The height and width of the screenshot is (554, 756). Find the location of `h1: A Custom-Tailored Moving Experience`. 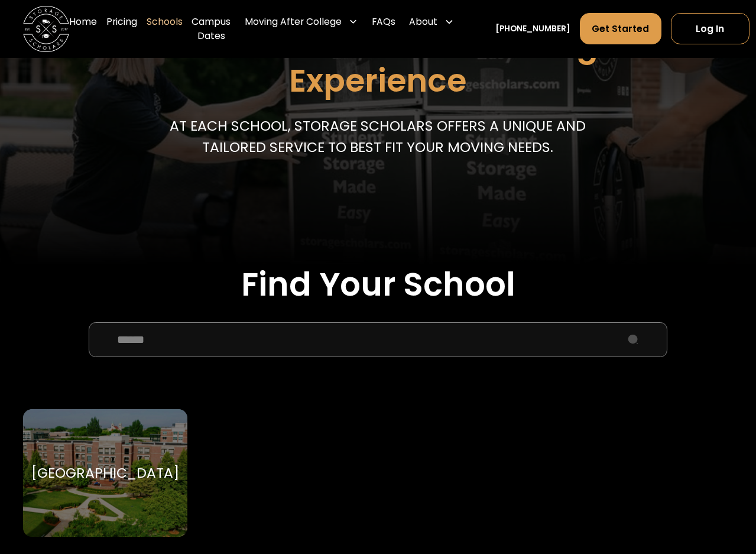

h1: A Custom-Tailored Moving Experience is located at coordinates (378, 63).